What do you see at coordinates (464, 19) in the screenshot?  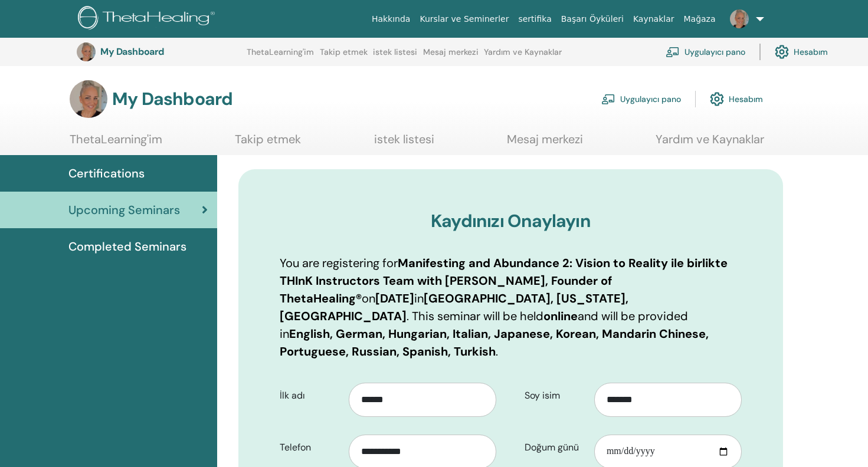 I see `a: Kurslar ve Seminerler` at bounding box center [464, 19].